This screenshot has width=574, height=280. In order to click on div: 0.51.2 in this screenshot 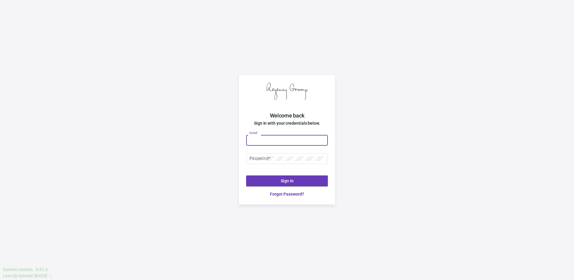, I will do `click(41, 269)`.